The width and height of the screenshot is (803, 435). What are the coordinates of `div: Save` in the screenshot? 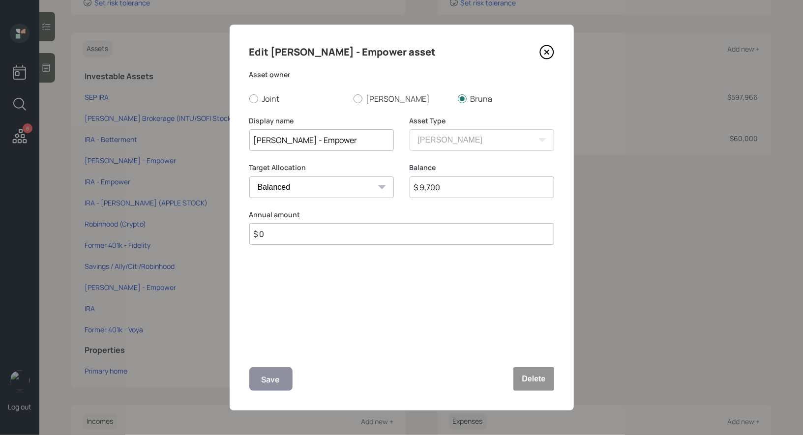 It's located at (271, 380).